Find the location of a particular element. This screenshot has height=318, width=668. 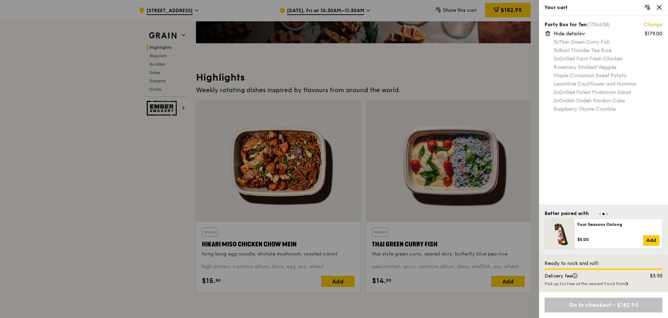

div: Thai Green Curry Fish is located at coordinates (608, 42).